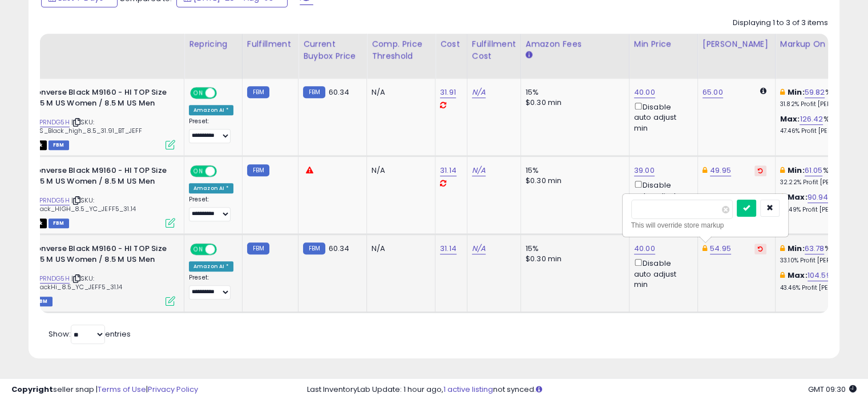  Describe the element at coordinates (74, 126) in the screenshot. I see `span: | SKU: OH6_CNVRS_Black_high_8.5_31.91_BT_JEFF` at that location.